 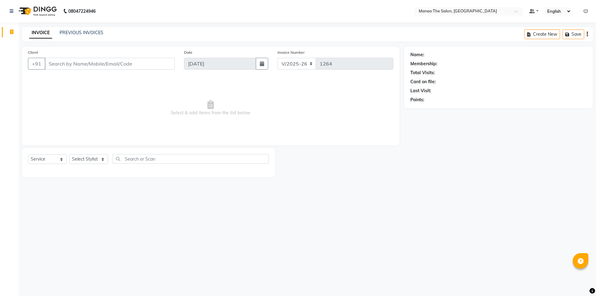 I want to click on div: Card on file:, so click(x=423, y=82).